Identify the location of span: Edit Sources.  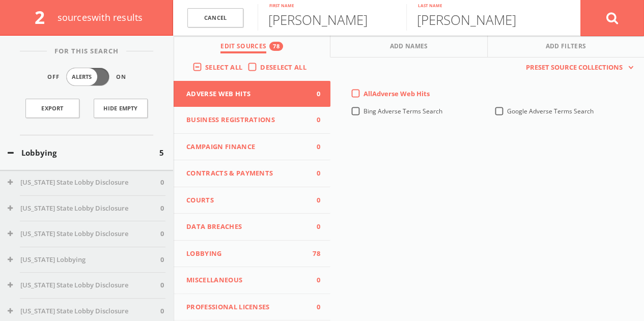
(244, 47).